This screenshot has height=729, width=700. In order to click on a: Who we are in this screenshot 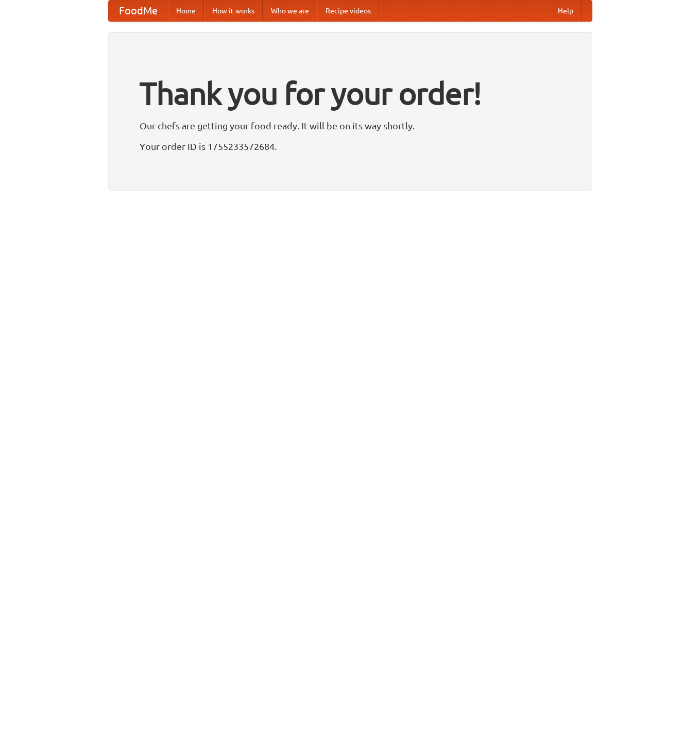, I will do `click(290, 11)`.